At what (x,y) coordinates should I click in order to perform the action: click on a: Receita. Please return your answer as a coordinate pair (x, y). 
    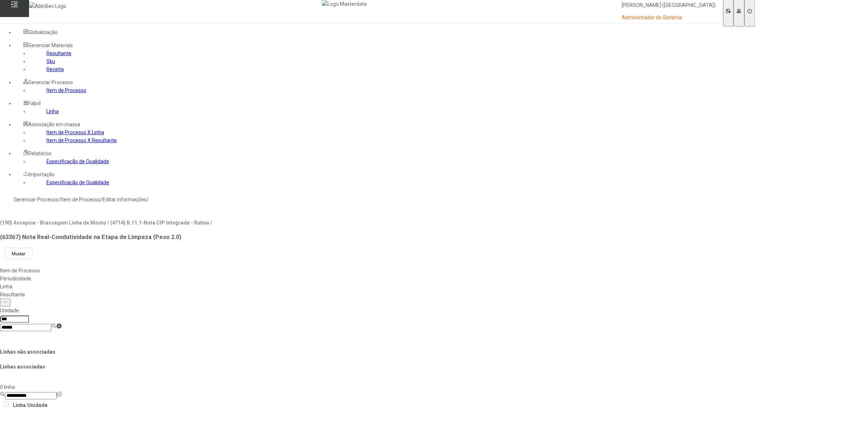
    Looking at the image, I should click on (55, 69).